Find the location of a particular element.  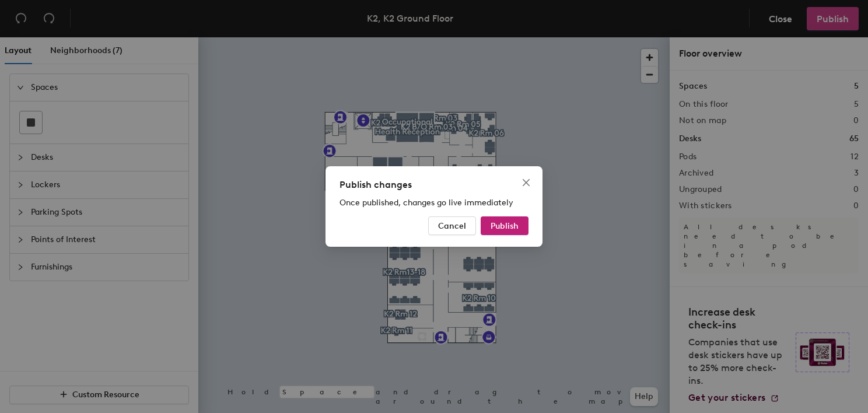

span: Publish is located at coordinates (505, 226).